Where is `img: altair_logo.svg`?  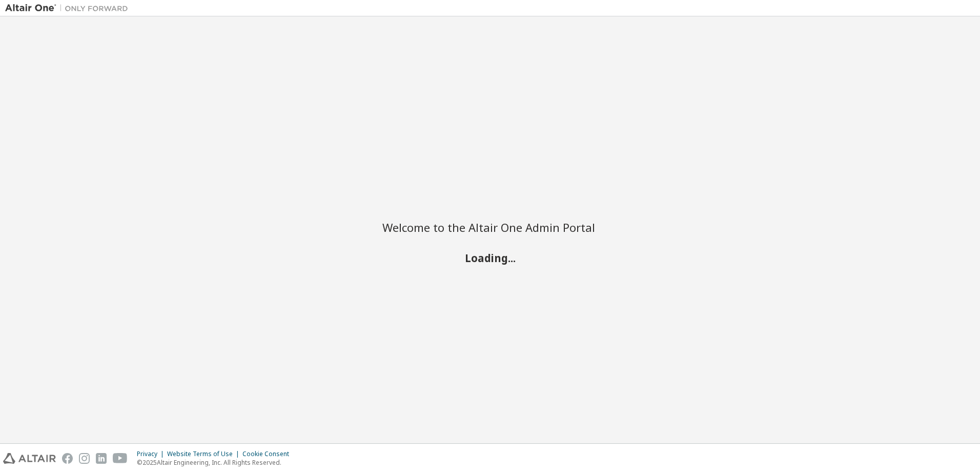
img: altair_logo.svg is located at coordinates (30, 458).